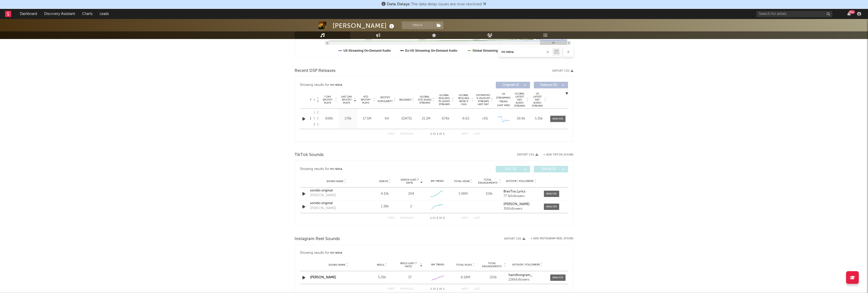 This screenshot has height=293, width=868. I want to click on span: Features ( 0 ), so click(549, 85).